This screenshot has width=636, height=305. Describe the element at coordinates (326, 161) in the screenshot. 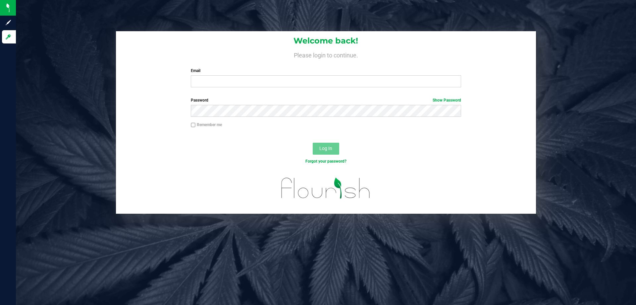

I see `a: Forgot your password?` at that location.